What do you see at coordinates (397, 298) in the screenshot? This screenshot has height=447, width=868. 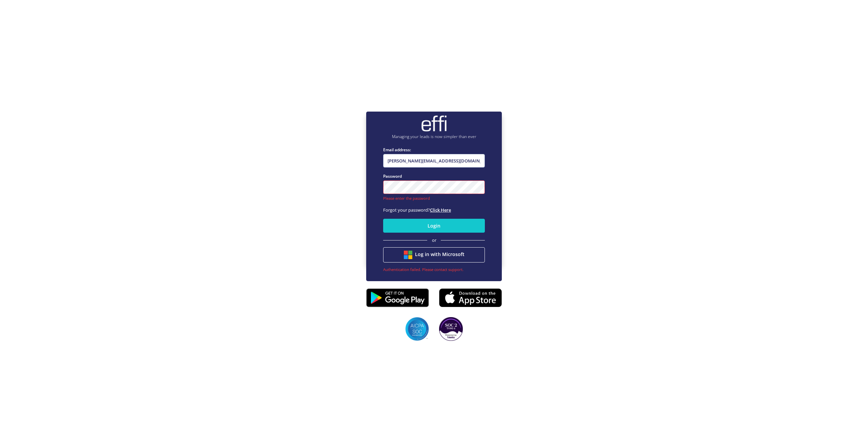 I see `img: playstore.0fabf2e.png` at bounding box center [397, 298].